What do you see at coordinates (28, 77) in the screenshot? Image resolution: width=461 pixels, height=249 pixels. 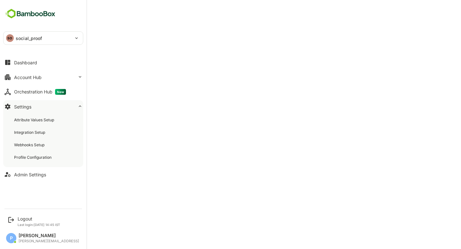 I see `div: Account Hub` at bounding box center [28, 77].